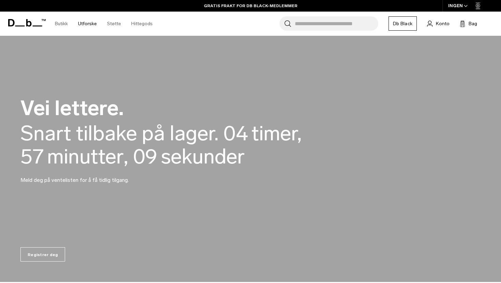  Describe the element at coordinates (85, 157) in the screenshot. I see `font: minutter` at that location.